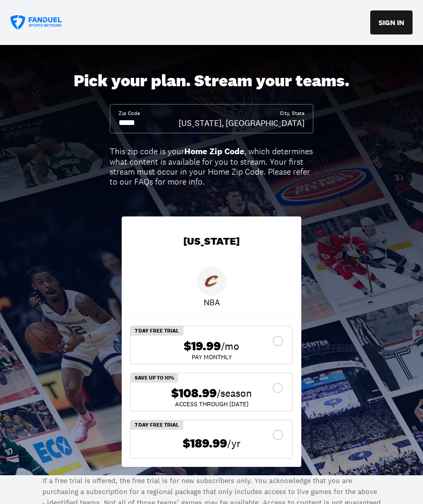 The height and width of the screenshot is (504, 423). What do you see at coordinates (234, 443) in the screenshot?
I see `span: /yr` at bounding box center [234, 443].